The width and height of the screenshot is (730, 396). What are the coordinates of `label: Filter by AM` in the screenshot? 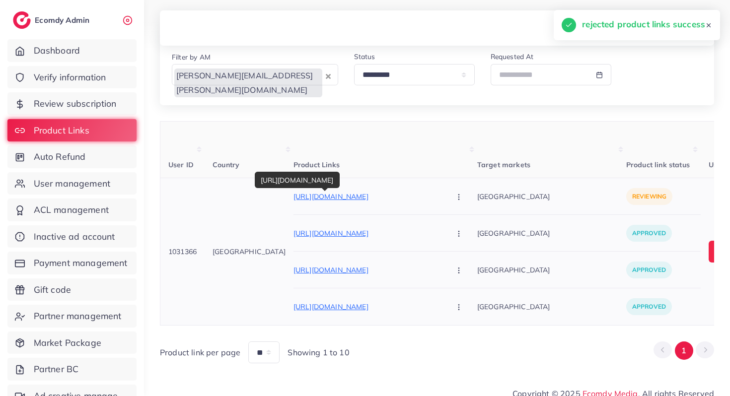 It's located at (191, 57).